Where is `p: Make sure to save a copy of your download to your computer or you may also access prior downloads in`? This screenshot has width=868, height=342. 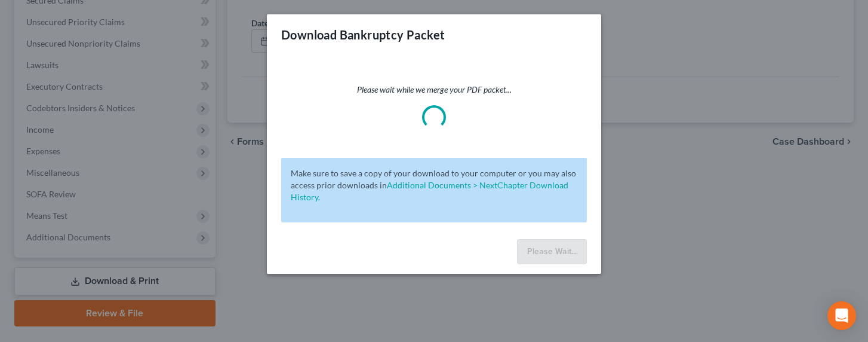 p: Make sure to save a copy of your download to your computer or you may also access prior downloads in is located at coordinates (434, 185).